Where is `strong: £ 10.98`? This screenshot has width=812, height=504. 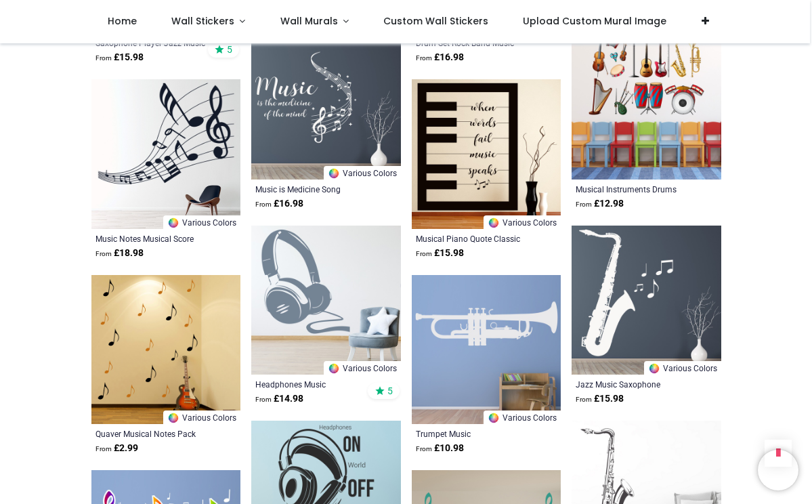 strong: £ 10.98 is located at coordinates (440, 448).